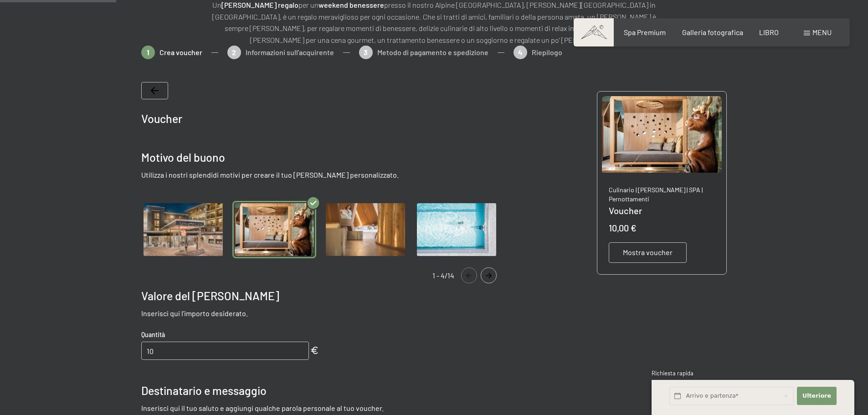 The image size is (868, 415). I want to click on font: per un, so click(309, 5).